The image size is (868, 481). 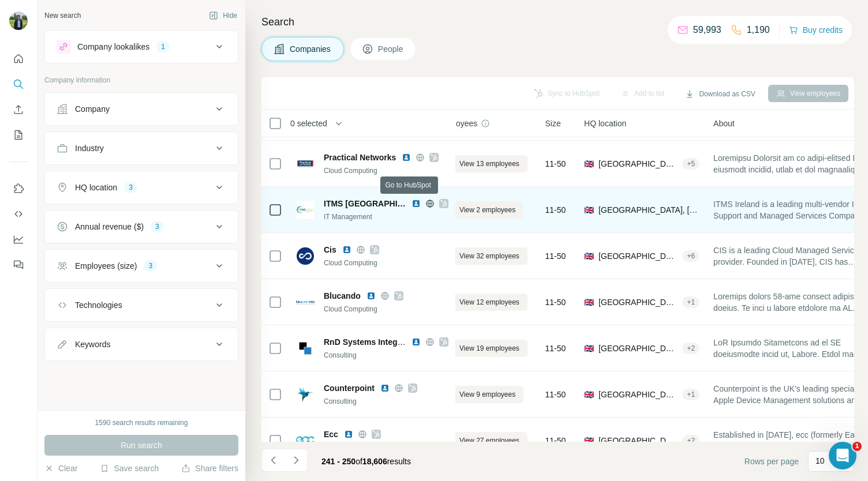 I want to click on div: + 6, so click(x=691, y=256).